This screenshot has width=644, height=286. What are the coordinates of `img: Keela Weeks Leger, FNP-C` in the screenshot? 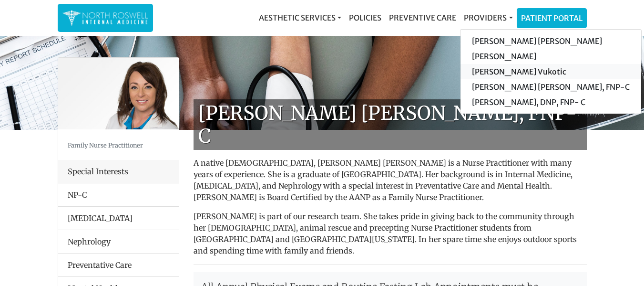 It's located at (118, 93).